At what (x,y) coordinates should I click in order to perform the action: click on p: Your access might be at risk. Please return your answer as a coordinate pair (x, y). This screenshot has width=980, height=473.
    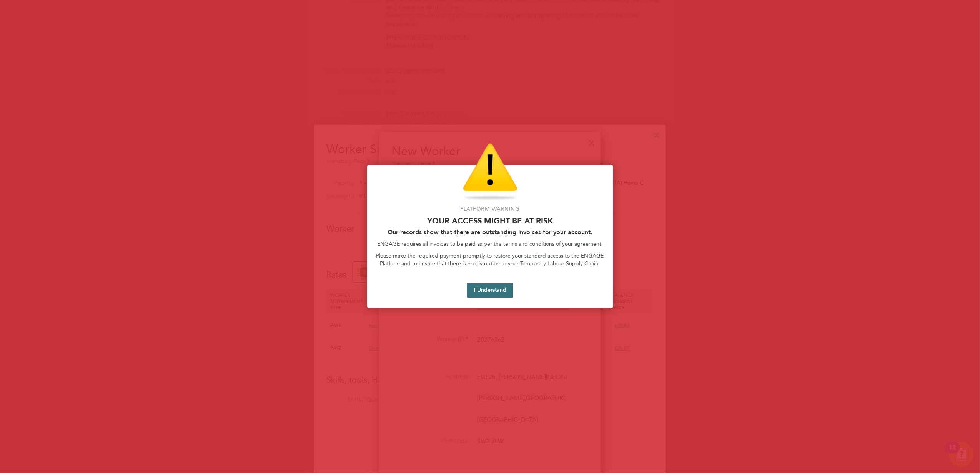
    Looking at the image, I should click on (490, 221).